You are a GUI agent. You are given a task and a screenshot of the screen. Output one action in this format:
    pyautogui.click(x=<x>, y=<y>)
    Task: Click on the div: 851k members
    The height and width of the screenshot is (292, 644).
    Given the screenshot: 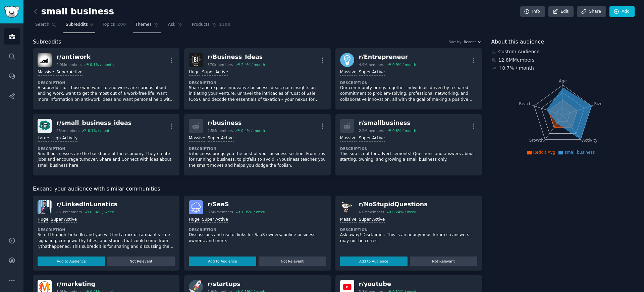 What is the action you would take?
    pyautogui.click(x=69, y=212)
    